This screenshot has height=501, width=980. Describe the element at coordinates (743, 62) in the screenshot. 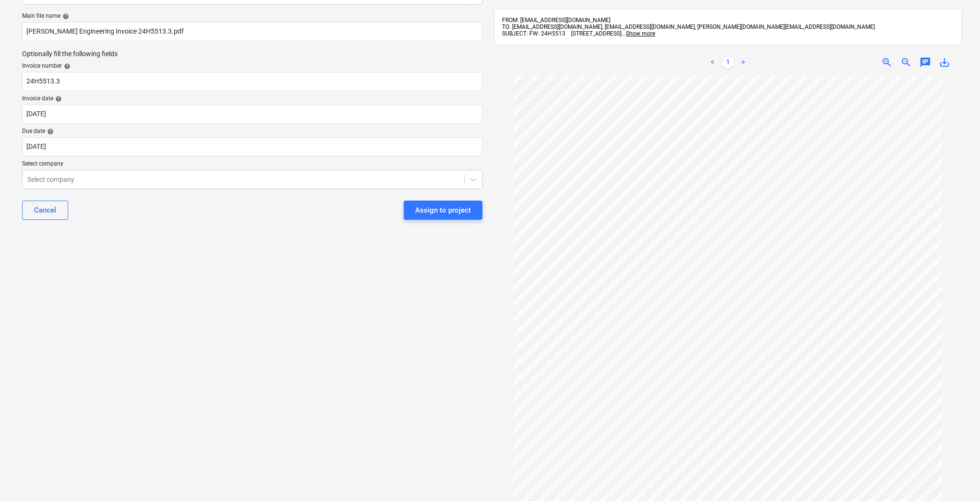

I see `a: Next page` at that location.